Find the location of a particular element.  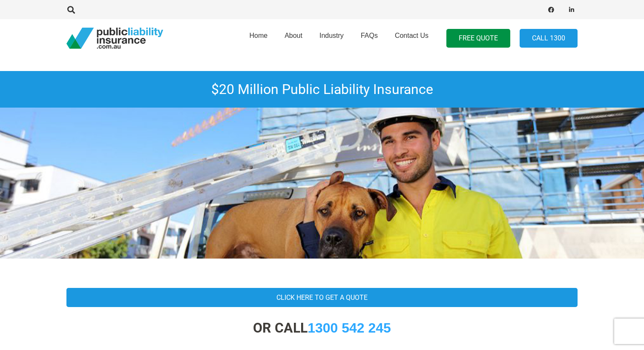

a: Contact Us is located at coordinates (412, 38).